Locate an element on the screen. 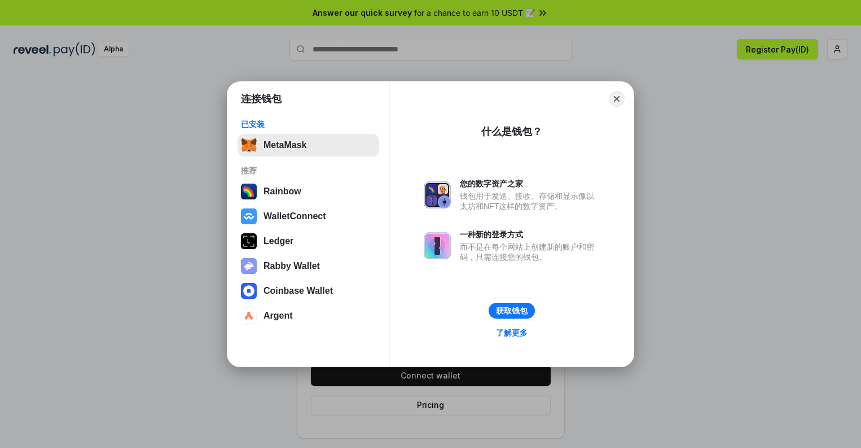 This screenshot has width=861, height=448. div: 已安装 is located at coordinates (308, 124).